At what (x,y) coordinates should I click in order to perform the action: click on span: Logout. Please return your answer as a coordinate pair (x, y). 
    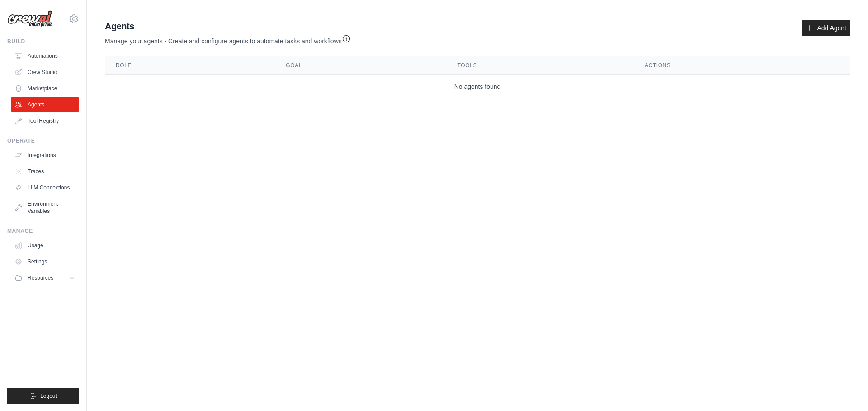
    Looking at the image, I should click on (48, 397).